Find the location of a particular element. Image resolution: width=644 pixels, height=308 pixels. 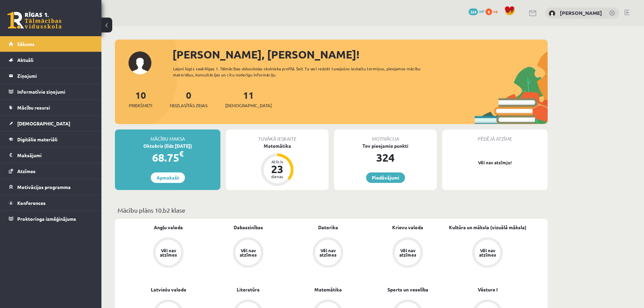

a: 0Neizlasītās ziņas is located at coordinates (189, 99).